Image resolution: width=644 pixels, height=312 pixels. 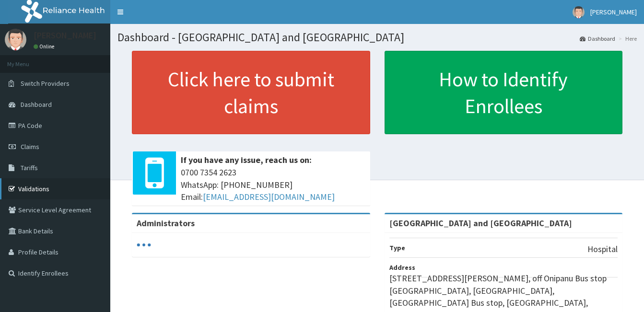 What do you see at coordinates (246, 159) in the screenshot?
I see `b: If you have any issue, reach us on:` at bounding box center [246, 159].